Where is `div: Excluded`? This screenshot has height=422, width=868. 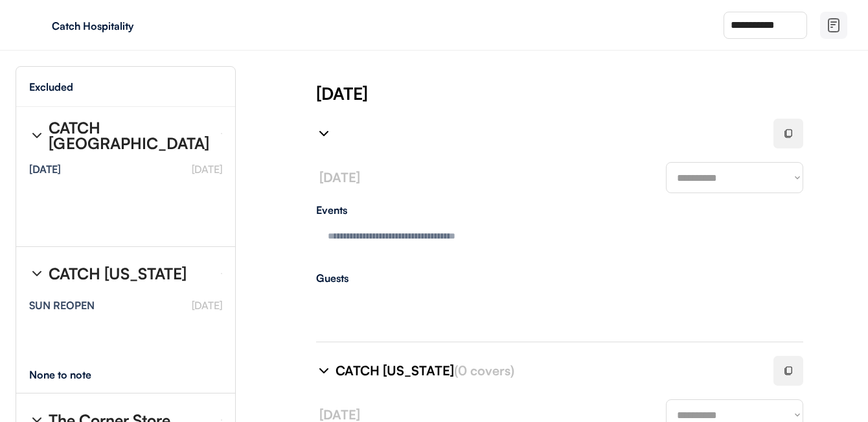
div: Excluded is located at coordinates (51, 87).